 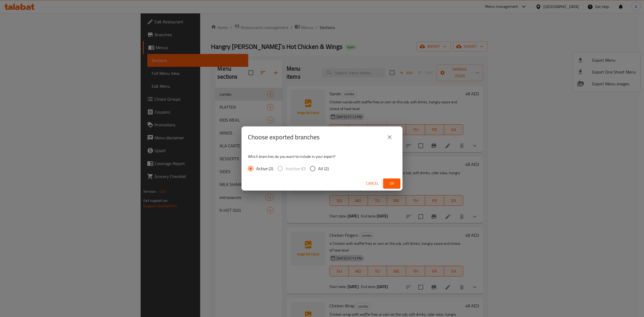 I want to click on button: Cancel, so click(x=372, y=184).